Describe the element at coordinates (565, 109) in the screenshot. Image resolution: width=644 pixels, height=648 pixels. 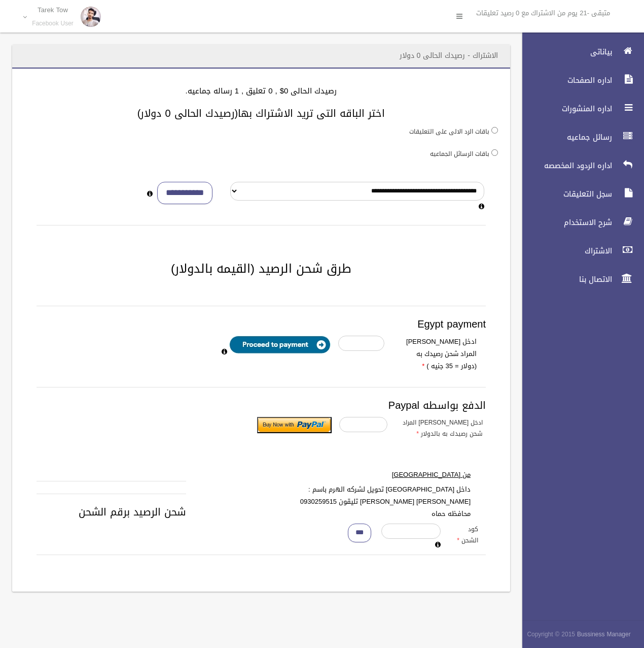
I see `span: اداره المنشورات` at that location.